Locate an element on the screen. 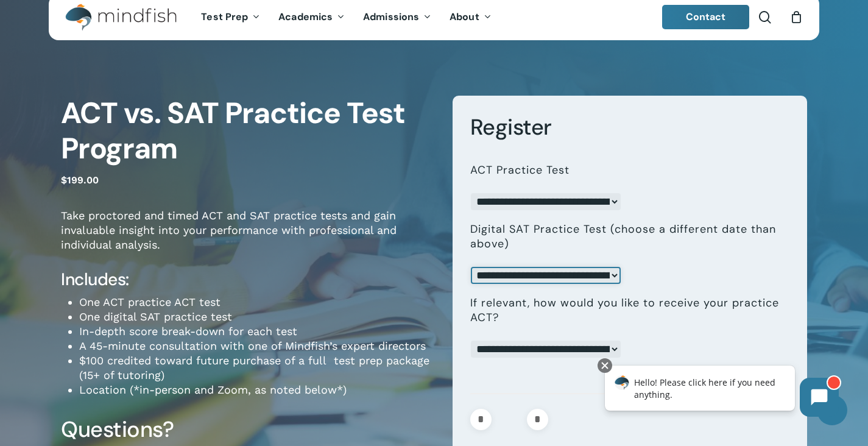 The width and height of the screenshot is (868, 446). span: About is located at coordinates (464, 16).